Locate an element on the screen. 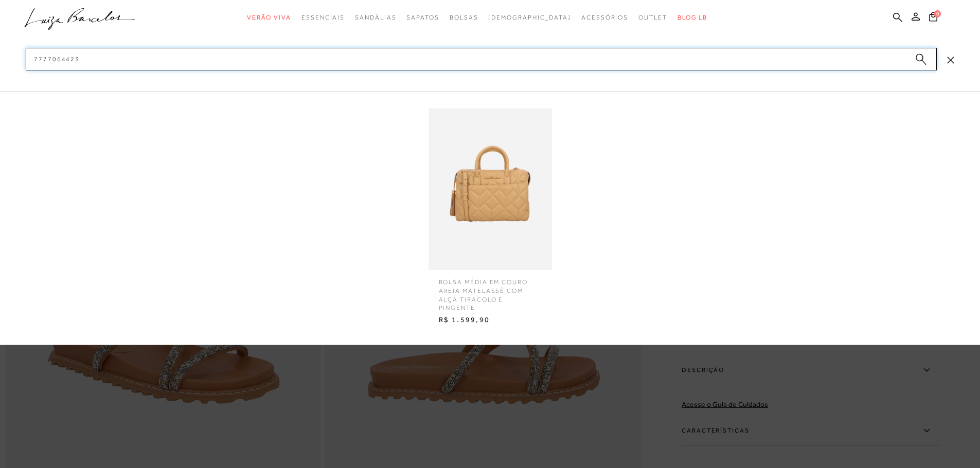  span: Sandálias is located at coordinates (376, 17).